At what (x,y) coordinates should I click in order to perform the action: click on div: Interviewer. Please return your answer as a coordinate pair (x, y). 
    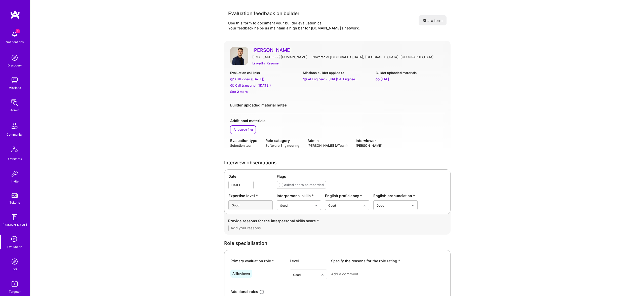
    Looking at the image, I should click on (369, 141).